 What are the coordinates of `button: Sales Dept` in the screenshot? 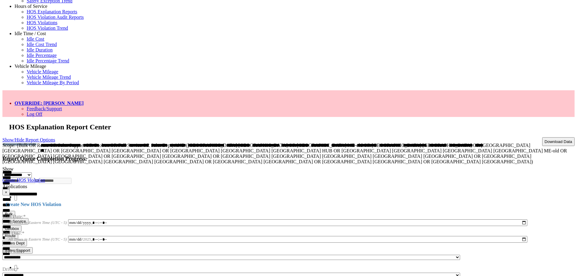 It's located at (15, 243).